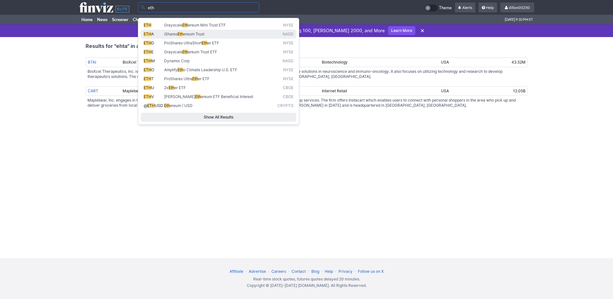  What do you see at coordinates (219, 71) in the screenshot?
I see `div: Search` at bounding box center [219, 71].